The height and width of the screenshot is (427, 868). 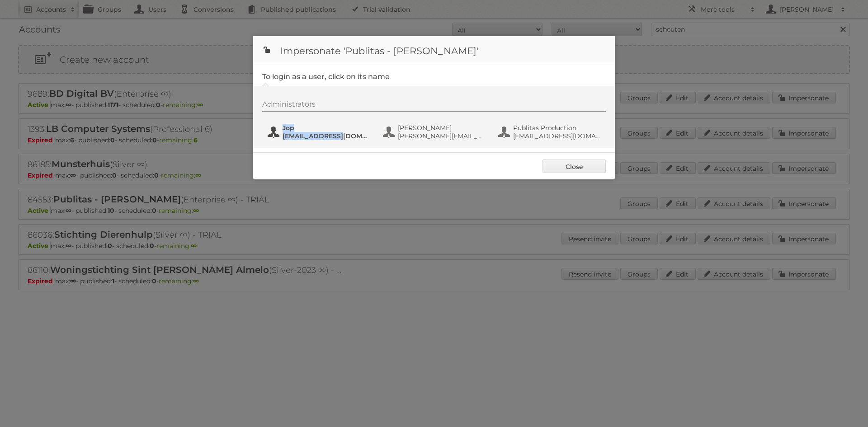 What do you see at coordinates (434, 106) in the screenshot?
I see `div: Administrators` at bounding box center [434, 106].